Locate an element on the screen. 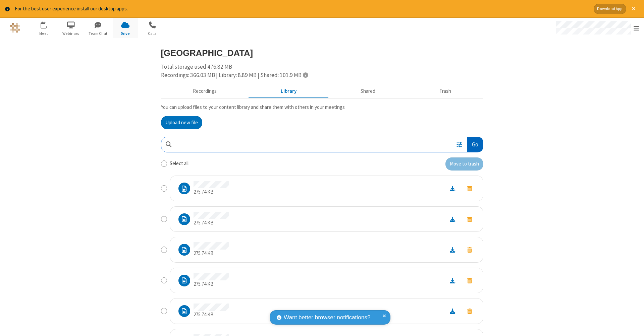 This screenshot has height=336, width=644. button: Recorded meetings is located at coordinates (205, 91).